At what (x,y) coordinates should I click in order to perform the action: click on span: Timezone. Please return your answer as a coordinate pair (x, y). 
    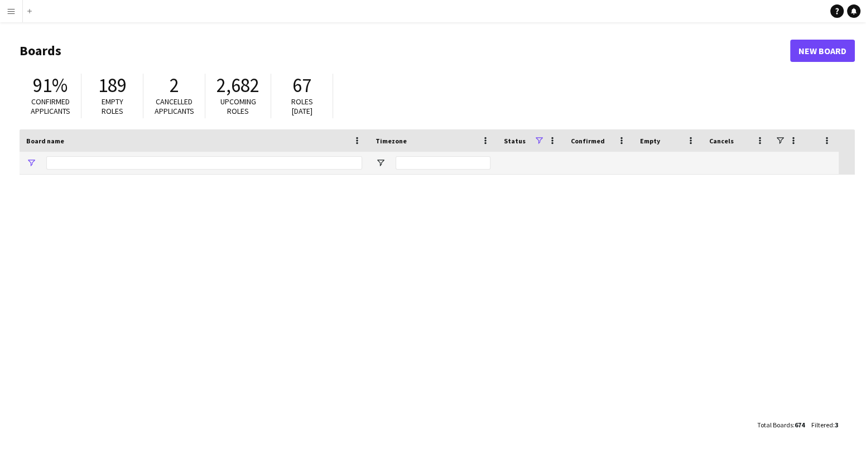
    Looking at the image, I should click on (391, 141).